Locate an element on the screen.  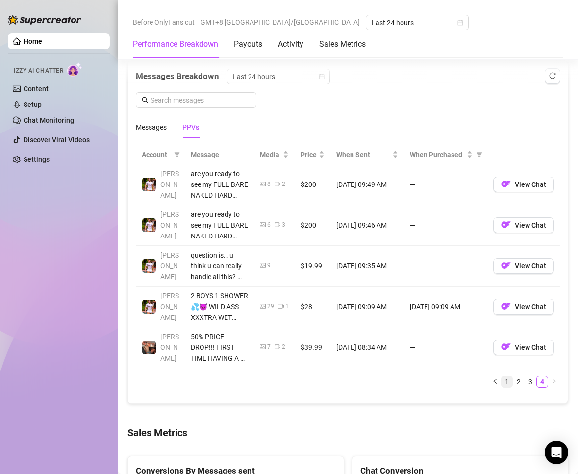
span: Media is located at coordinates (270, 154).